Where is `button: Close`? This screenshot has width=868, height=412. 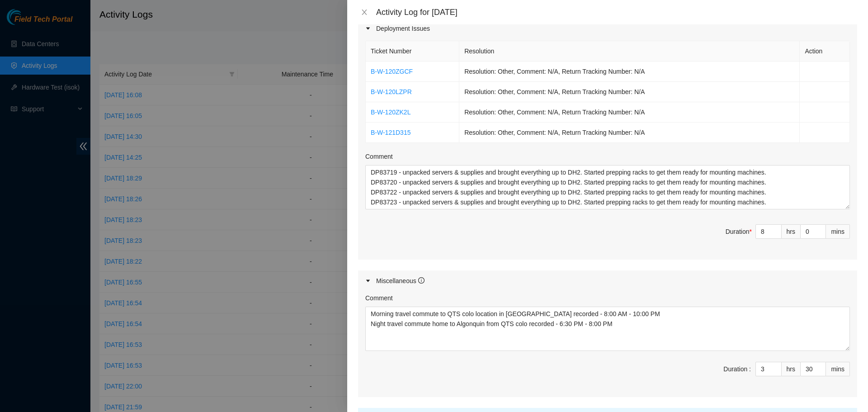 button: Close is located at coordinates (364, 12).